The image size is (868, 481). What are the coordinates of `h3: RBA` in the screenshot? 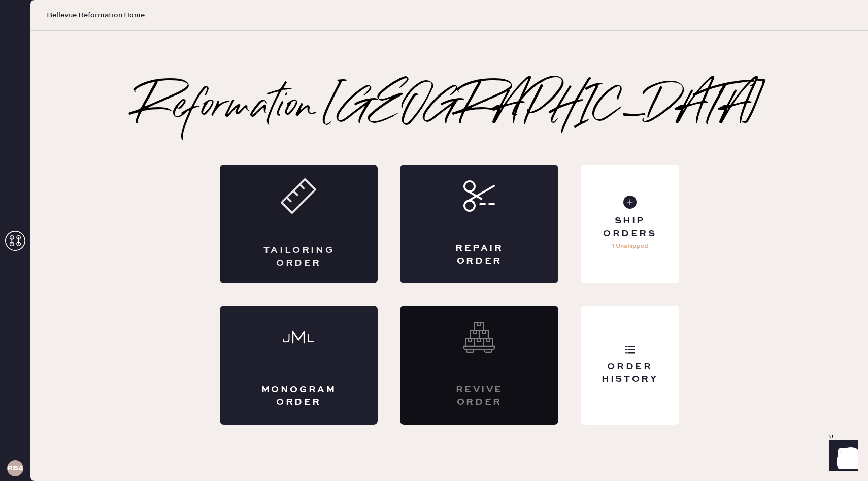 It's located at (15, 468).